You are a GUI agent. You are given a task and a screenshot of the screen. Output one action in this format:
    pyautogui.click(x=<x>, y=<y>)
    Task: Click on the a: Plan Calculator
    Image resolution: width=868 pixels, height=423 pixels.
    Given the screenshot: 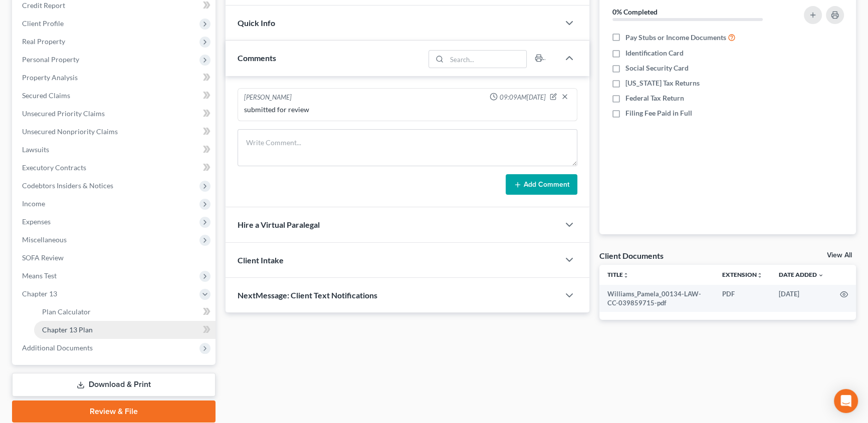 What is the action you would take?
    pyautogui.click(x=125, y=312)
    